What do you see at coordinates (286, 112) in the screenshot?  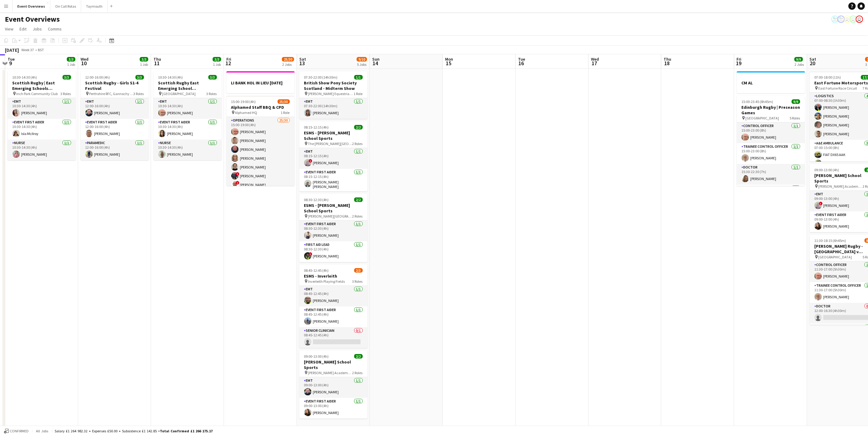 I see `span: 1 Role` at bounding box center [286, 112].